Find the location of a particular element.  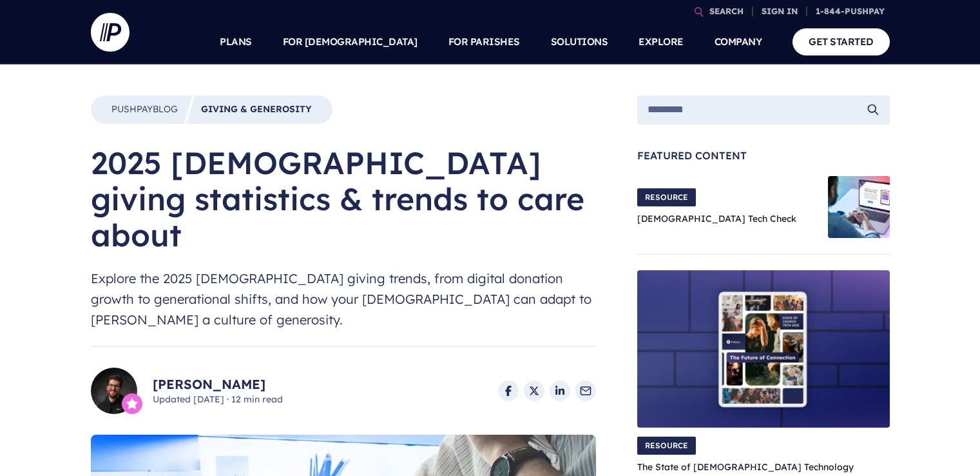

a: PLANS is located at coordinates (236, 42).